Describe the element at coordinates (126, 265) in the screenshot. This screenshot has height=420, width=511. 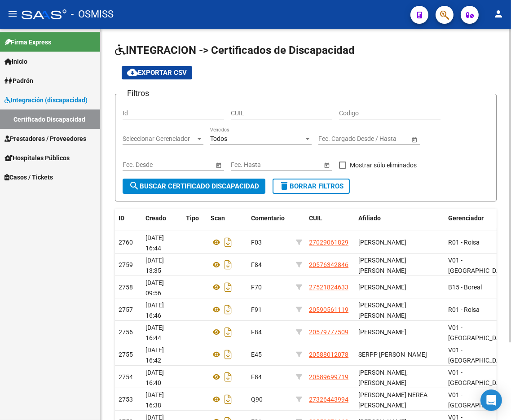
I see `span: 2759` at that location.